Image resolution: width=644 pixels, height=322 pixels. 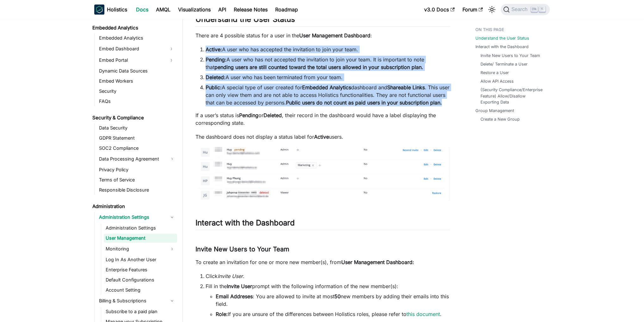 What do you see at coordinates (117, 9) in the screenshot?
I see `b: Holistics` at bounding box center [117, 9].